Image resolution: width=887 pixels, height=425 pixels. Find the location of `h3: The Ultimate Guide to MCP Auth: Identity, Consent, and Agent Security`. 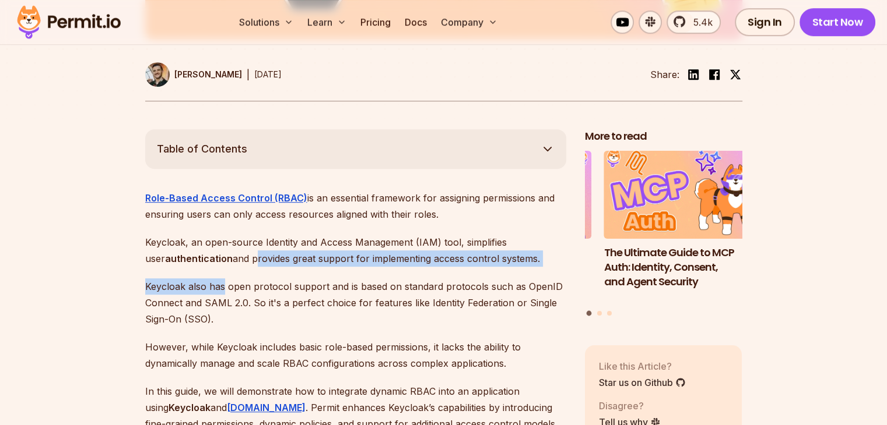

h3: The Ultimate Guide to MCP Auth: Identity, Consent, and Agent Security is located at coordinates (683, 268).